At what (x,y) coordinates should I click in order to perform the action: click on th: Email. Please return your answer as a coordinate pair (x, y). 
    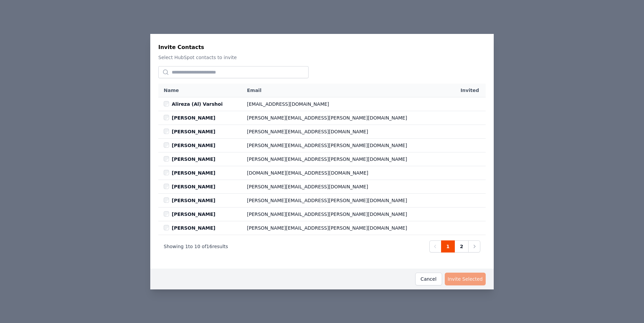
    Looking at the image, I should click on (348, 91).